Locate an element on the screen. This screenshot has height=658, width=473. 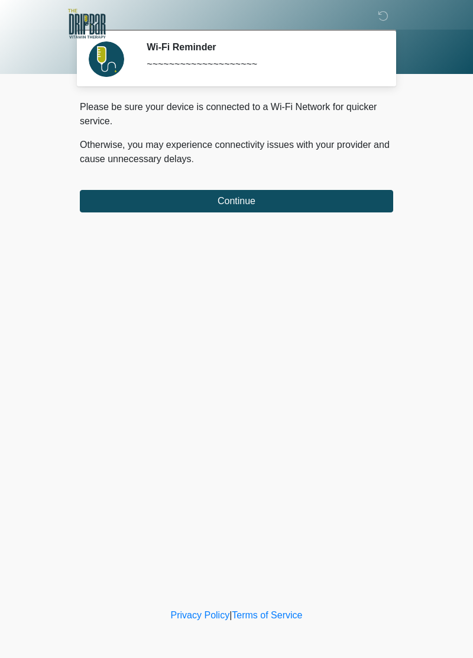
p: Otherwise, you may experience connectivity issues with your provider and cause unnecessary delays is located at coordinates (237, 152).